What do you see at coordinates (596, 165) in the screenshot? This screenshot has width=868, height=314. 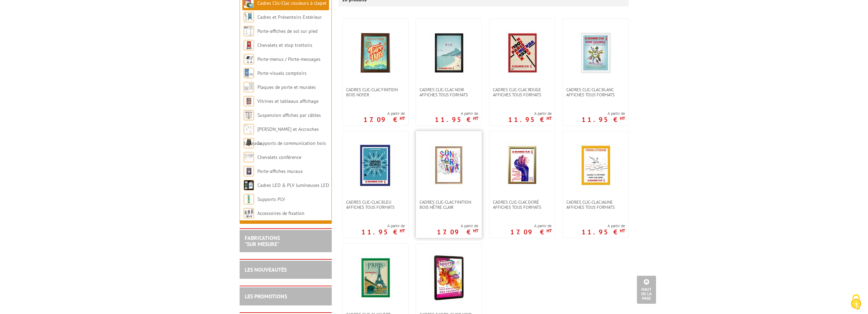 I see `img: Cadres clic-clac jaune affiches tous formats` at bounding box center [596, 165].